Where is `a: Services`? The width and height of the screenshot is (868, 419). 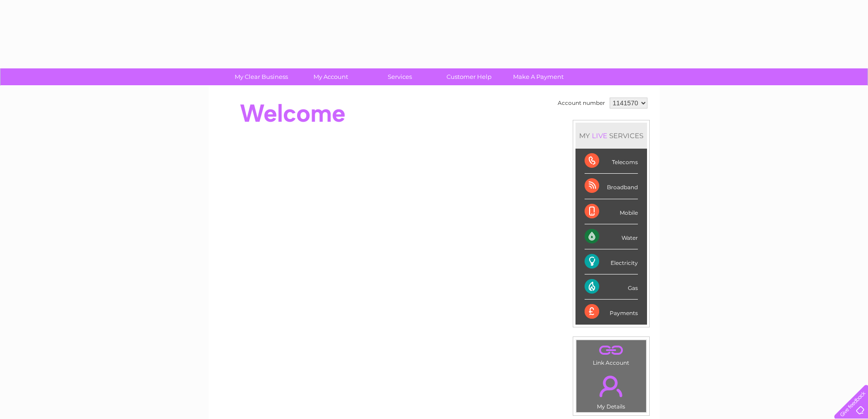 a: Services is located at coordinates (399, 77).